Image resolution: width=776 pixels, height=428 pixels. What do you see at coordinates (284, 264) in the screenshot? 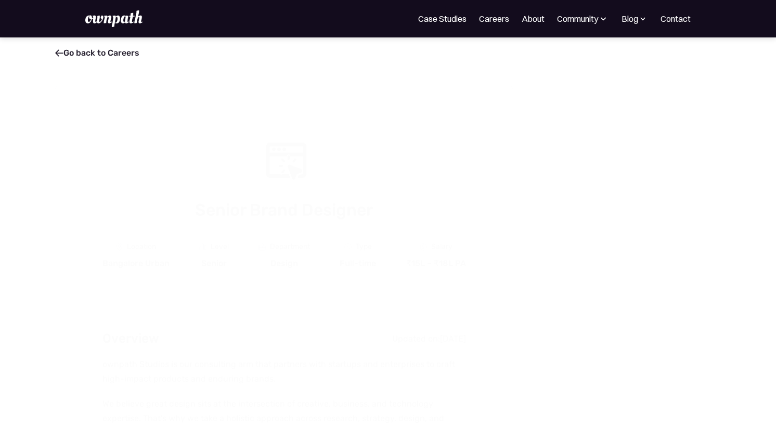
I see `div: Design` at bounding box center [284, 264].